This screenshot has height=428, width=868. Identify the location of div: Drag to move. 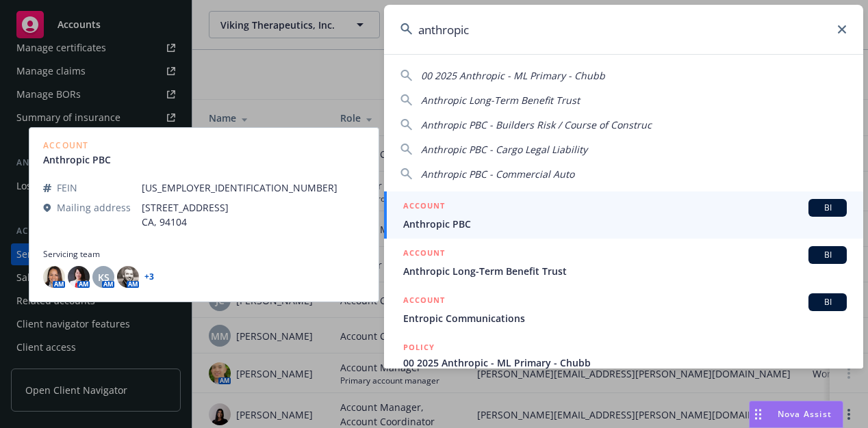
(758, 415).